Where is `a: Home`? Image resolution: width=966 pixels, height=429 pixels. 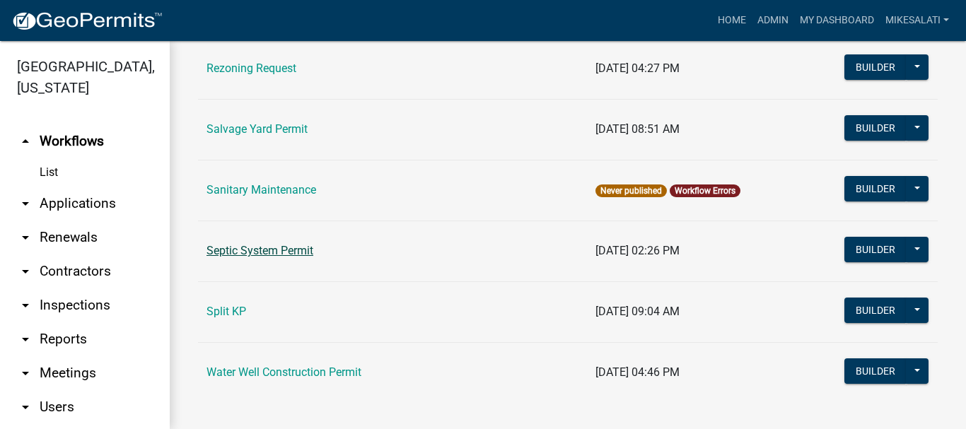 a: Home is located at coordinates (732, 21).